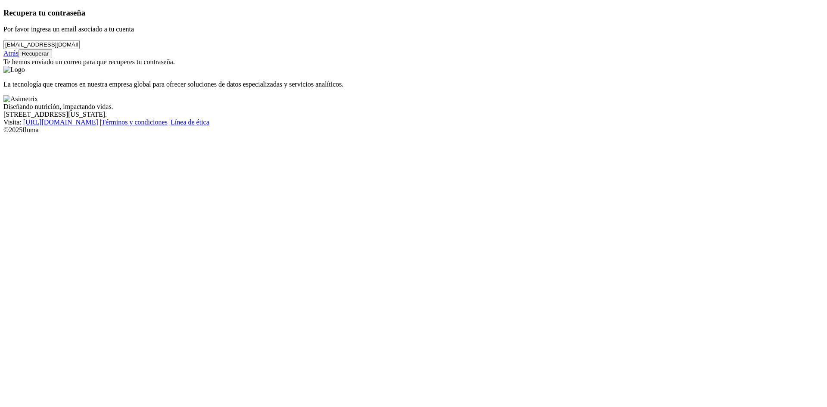 This screenshot has width=827, height=407. What do you see at coordinates (413, 62) in the screenshot?
I see `div: Te hemos enviado un correo para que recuperes tu contraseña.` at bounding box center [413, 62].